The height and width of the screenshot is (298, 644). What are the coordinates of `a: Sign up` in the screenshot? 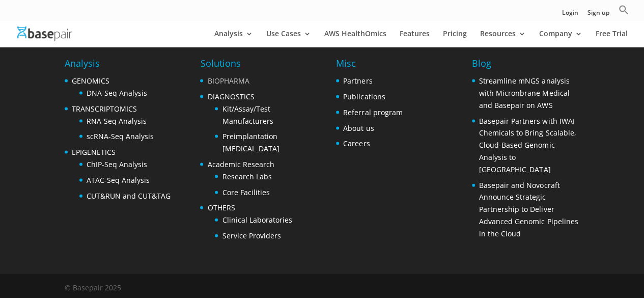 It's located at (598, 15).